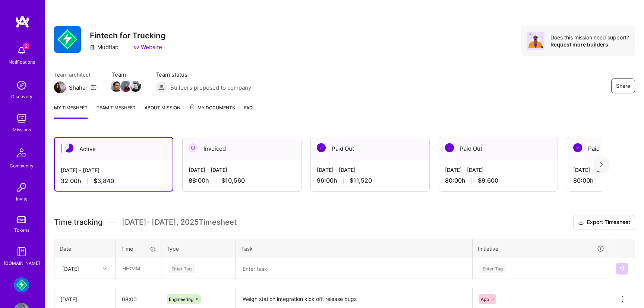 This screenshot has width=644, height=308. I want to click on span: Engineering, so click(181, 299).